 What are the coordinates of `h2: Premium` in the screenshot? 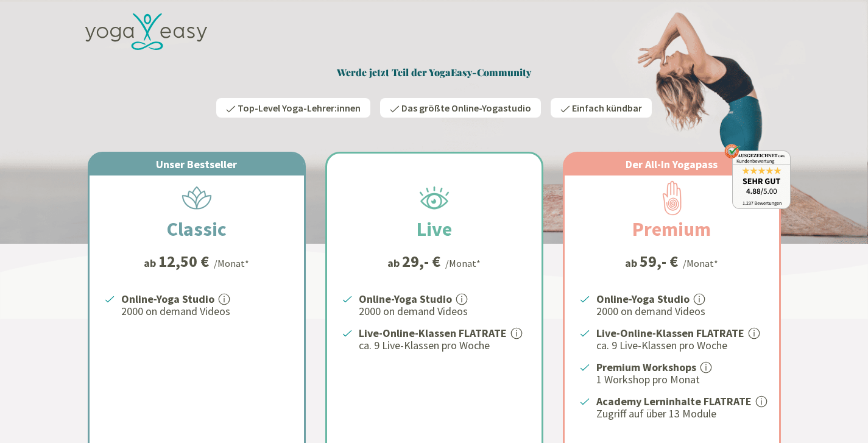 It's located at (671, 229).